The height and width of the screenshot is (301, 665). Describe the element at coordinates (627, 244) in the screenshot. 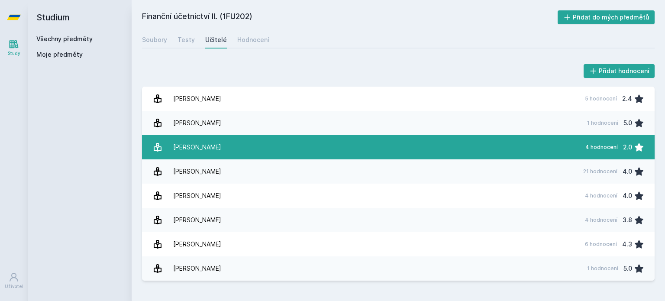

I see `div: 4.3` at that location.